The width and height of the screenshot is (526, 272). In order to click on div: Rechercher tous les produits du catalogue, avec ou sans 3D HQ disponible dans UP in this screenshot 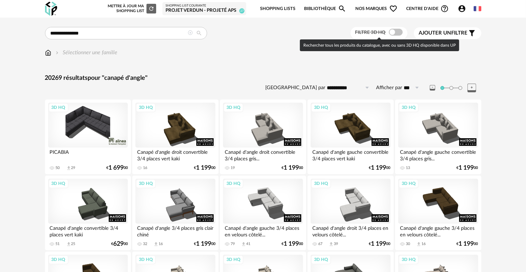, I will do `click(379, 45)`.